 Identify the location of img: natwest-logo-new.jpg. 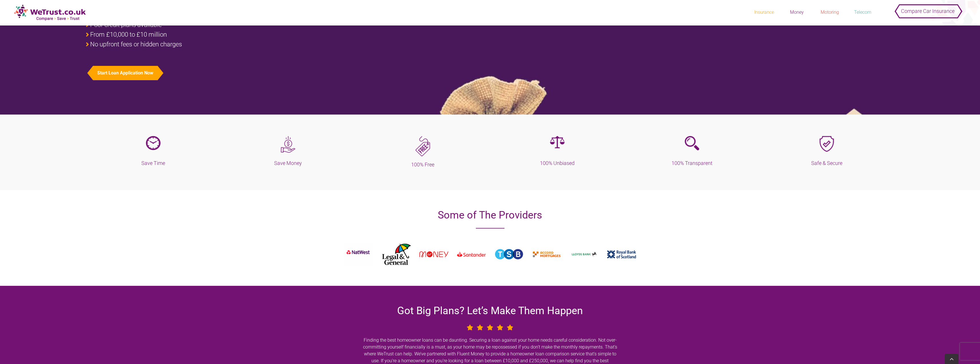
(358, 254).